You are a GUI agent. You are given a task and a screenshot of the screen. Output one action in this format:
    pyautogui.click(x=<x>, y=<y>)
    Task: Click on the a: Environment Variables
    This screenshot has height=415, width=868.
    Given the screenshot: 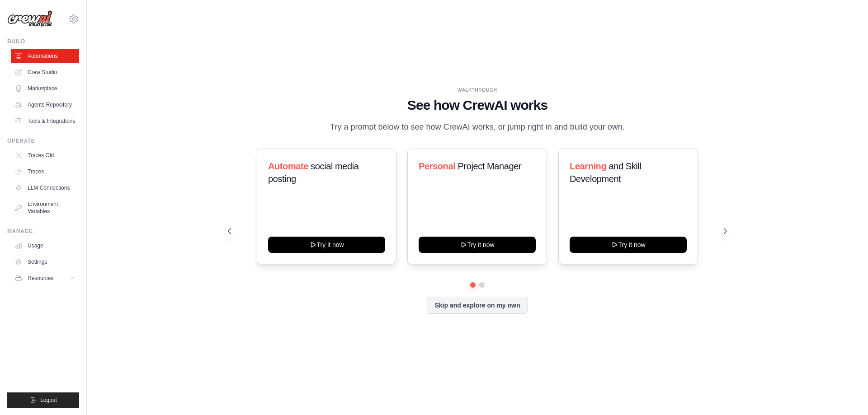 What is the action you would take?
    pyautogui.click(x=45, y=207)
    